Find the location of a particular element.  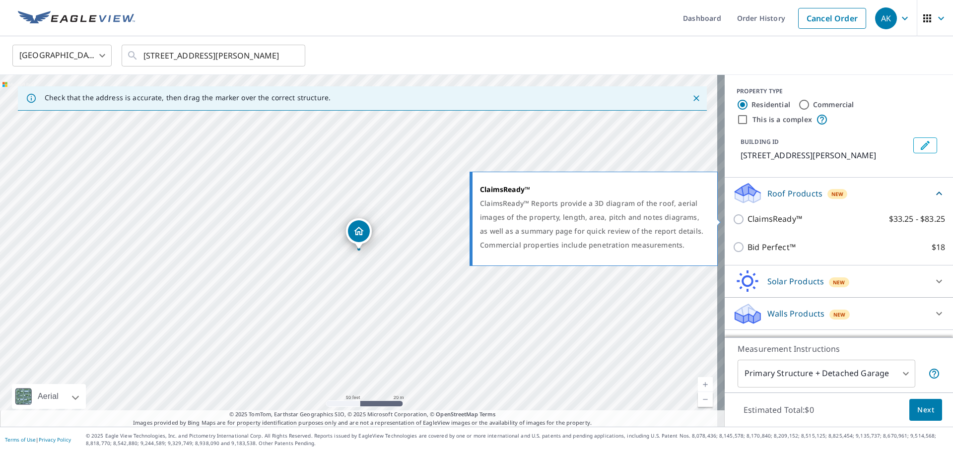

p: $18 is located at coordinates (938, 247).